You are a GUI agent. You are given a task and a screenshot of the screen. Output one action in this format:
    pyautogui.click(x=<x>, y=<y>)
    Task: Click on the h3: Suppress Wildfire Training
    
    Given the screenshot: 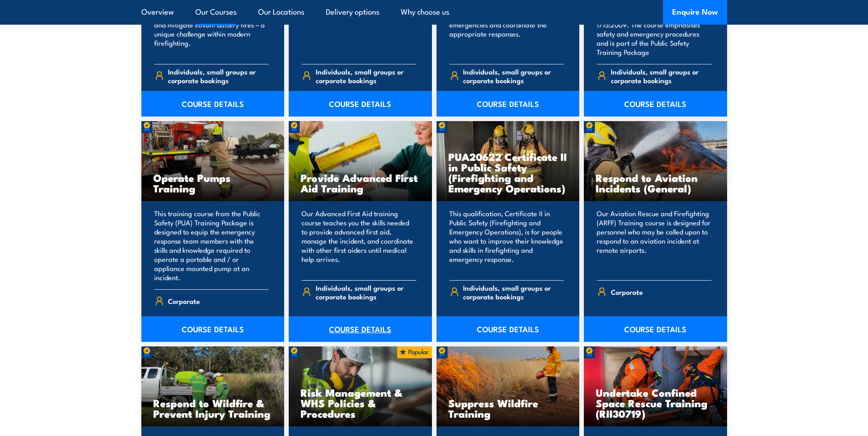 What is the action you would take?
    pyautogui.click(x=508, y=408)
    